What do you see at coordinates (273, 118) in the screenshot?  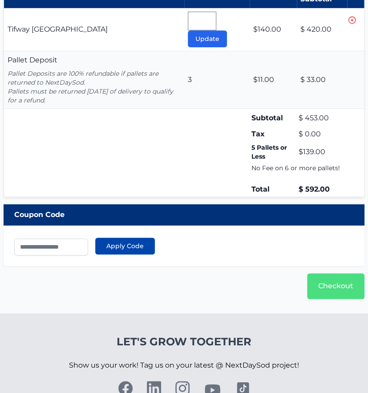 I see `td: Subtotal` at bounding box center [273, 118].